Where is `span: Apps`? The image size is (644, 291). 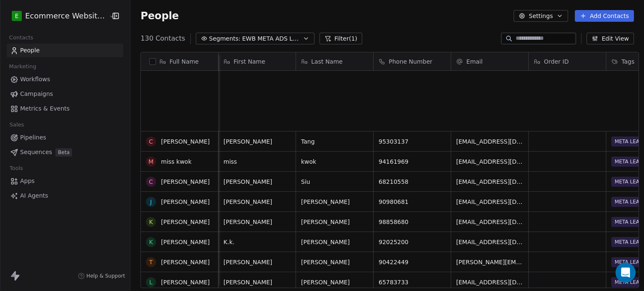
span: Apps is located at coordinates (27, 181).